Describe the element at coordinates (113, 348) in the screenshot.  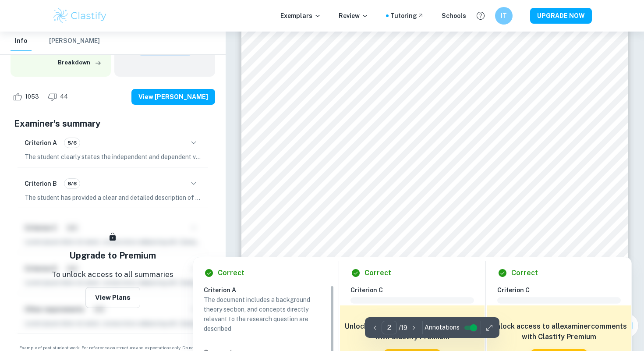
I see `span: Example of past student work. For reference on structure and expectations only. Do not copy.` at that location.